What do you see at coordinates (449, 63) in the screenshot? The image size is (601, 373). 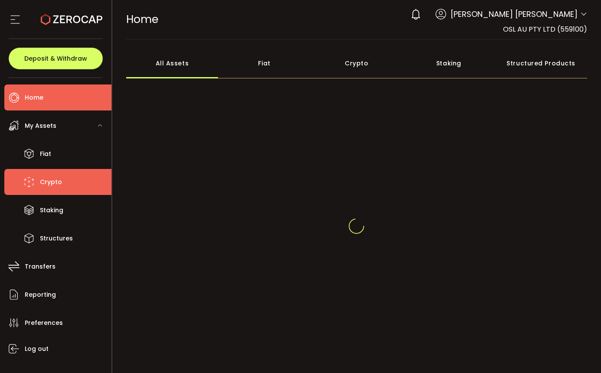 I see `div: Staking` at bounding box center [449, 63].